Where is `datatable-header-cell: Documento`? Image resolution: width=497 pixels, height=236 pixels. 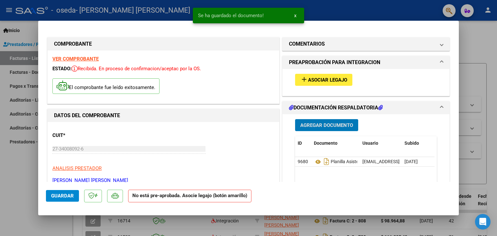
datatable-header-cell: Documento is located at coordinates (336, 143).